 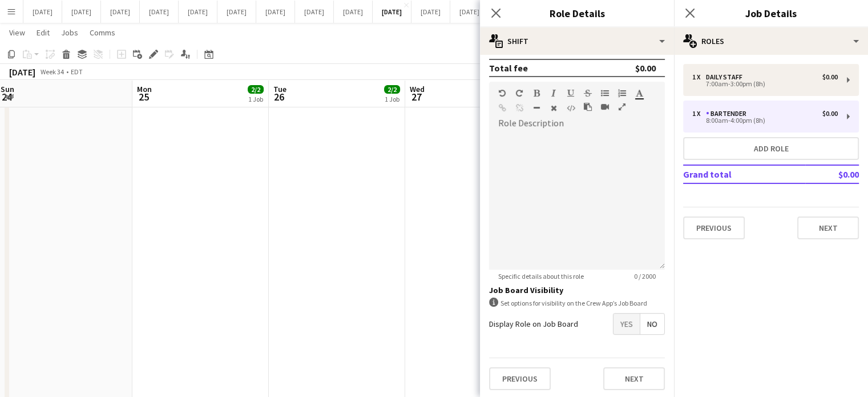 I want to click on span: Week 34, so click(x=52, y=71).